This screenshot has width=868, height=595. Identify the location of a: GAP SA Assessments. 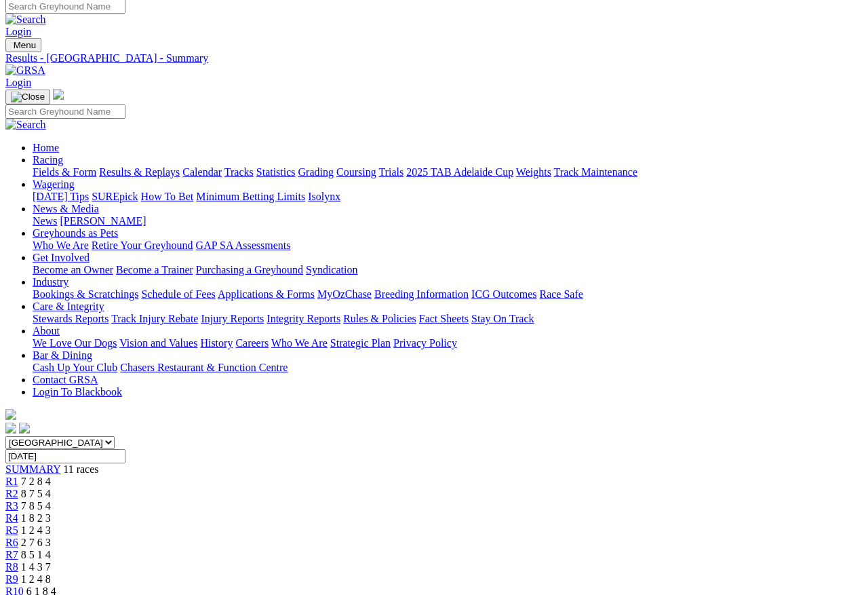
(244, 245).